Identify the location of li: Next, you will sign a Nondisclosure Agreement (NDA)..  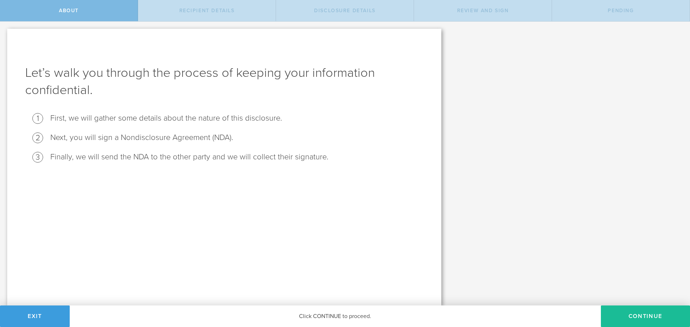
(237, 138).